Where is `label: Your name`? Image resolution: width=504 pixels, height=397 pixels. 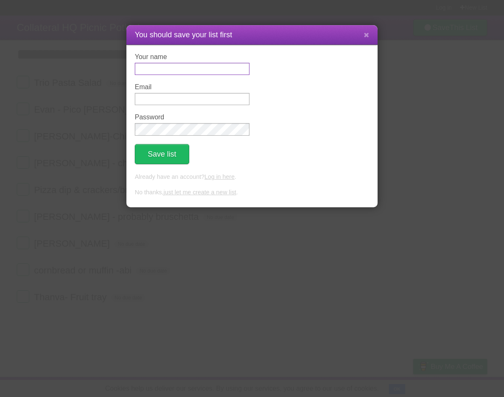 label: Your name is located at coordinates (192, 57).